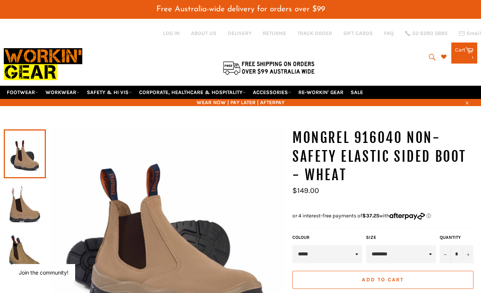 Image resolution: width=481 pixels, height=293 pixels. Describe the element at coordinates (321, 92) in the screenshot. I see `a: RE-WORKIN' GEAR` at that location.